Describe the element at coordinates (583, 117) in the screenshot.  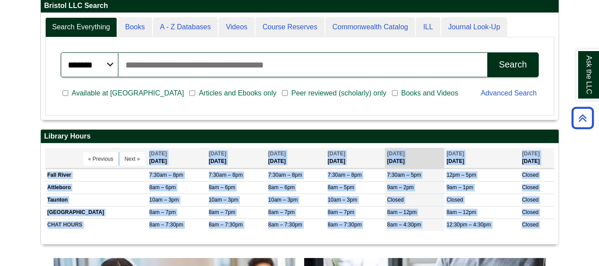
I see `a: Back to Top` at that location.